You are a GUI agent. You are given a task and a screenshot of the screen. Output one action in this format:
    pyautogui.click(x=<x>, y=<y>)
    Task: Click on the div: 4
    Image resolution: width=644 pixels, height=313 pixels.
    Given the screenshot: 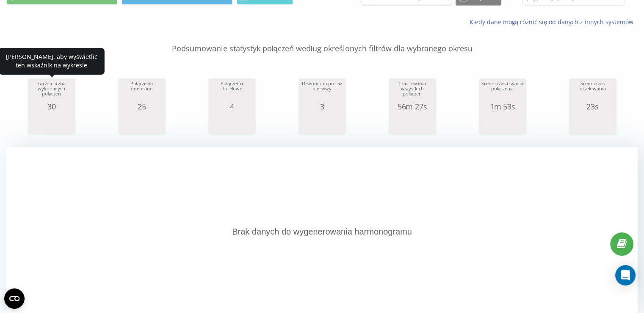 What is the action you would take?
    pyautogui.click(x=233, y=106)
    